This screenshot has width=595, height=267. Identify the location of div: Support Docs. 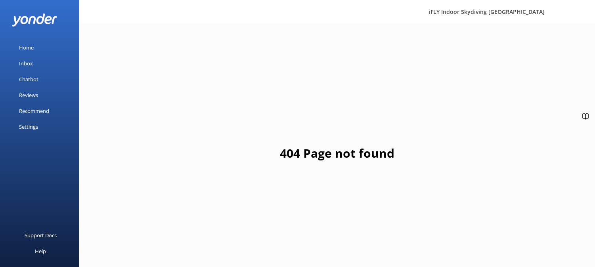
(40, 236).